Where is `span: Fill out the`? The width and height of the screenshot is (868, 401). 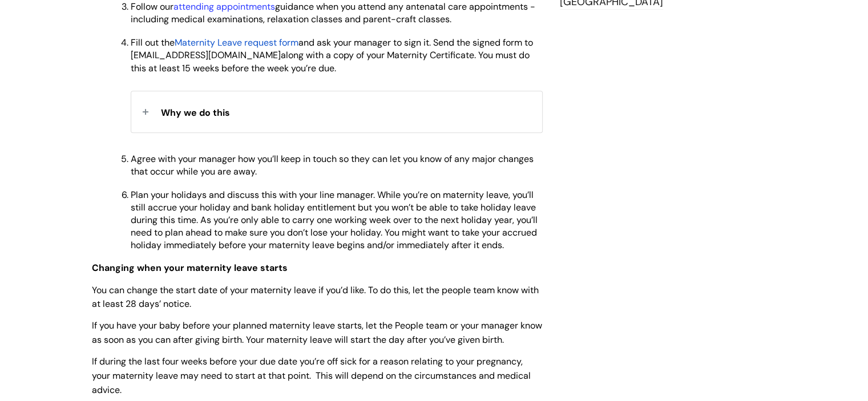
span: Fill out the is located at coordinates (152, 43).